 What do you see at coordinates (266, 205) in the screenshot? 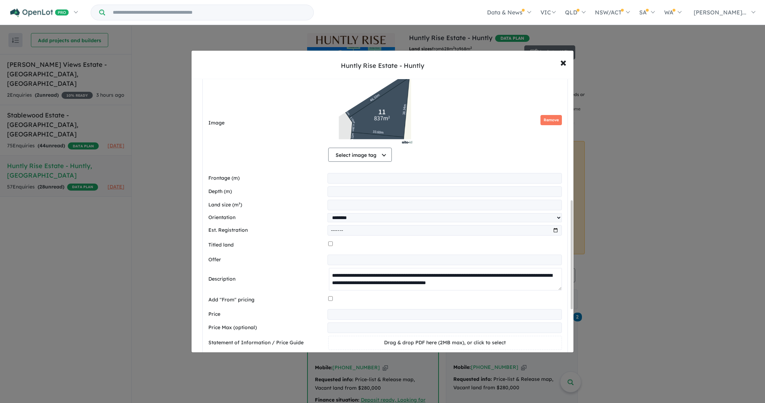
I see `label: Land size (m²)` at bounding box center [266, 205].